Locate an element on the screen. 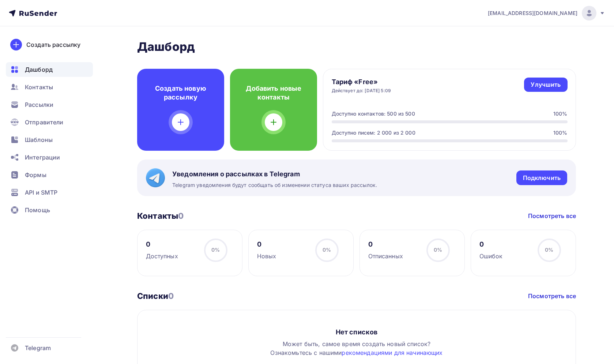 The height and width of the screenshot is (364, 614). h4: Создать новую рассылку is located at coordinates (181, 93).